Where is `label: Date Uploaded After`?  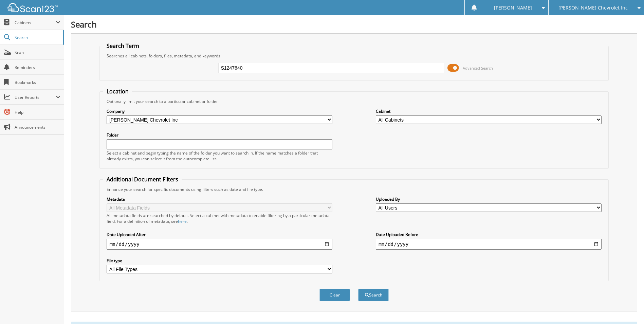
label: Date Uploaded After is located at coordinates (219, 234).